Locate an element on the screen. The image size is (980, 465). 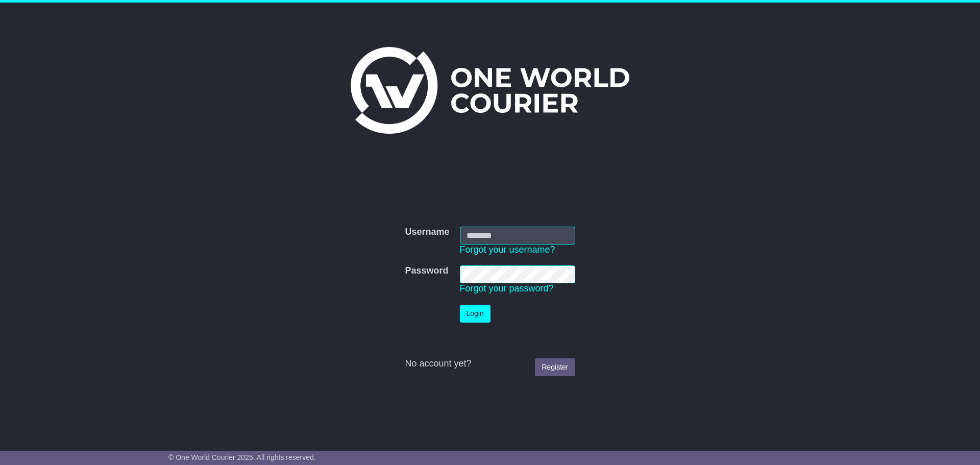
div: No account yet? is located at coordinates (489, 364).